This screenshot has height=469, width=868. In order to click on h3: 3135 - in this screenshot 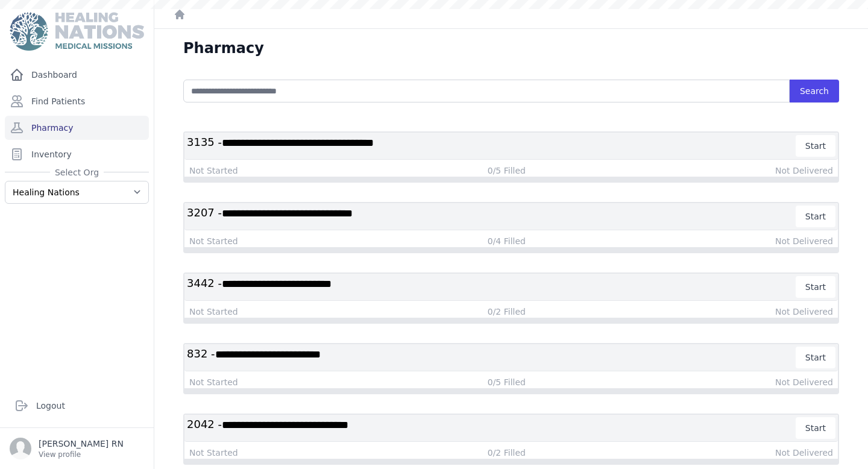, I will do `click(491, 146)`.